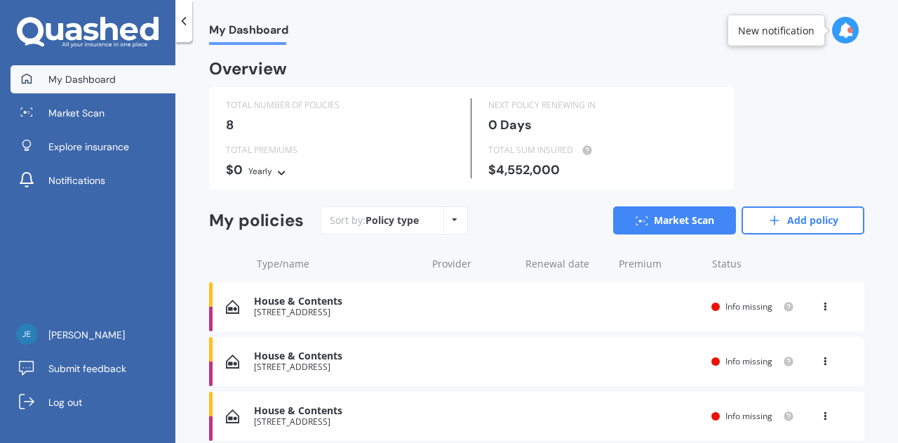  I want to click on div: Renewal date, so click(566, 264).